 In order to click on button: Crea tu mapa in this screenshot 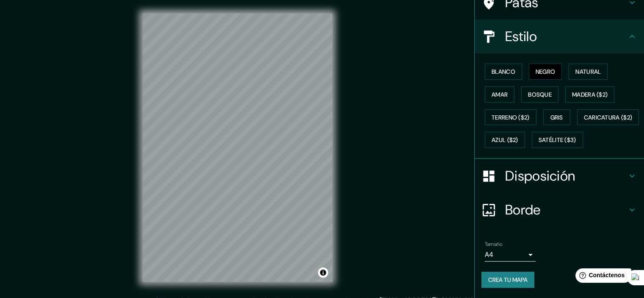, I will do `click(508, 280)`.